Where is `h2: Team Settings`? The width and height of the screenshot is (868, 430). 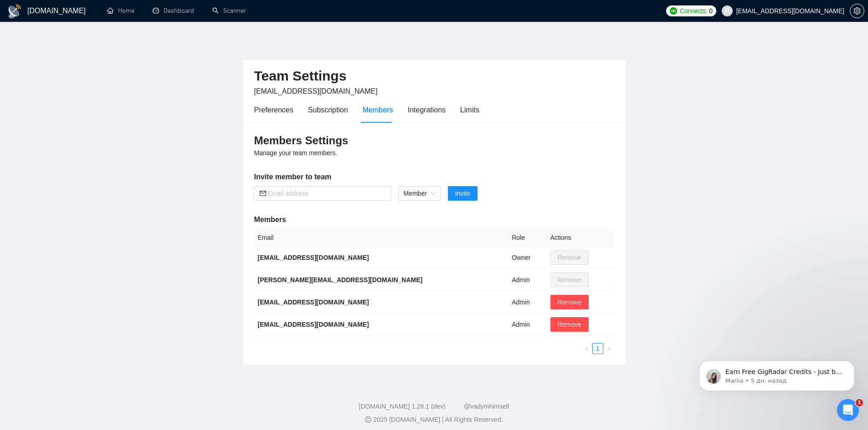 h2: Team Settings is located at coordinates (434, 76).